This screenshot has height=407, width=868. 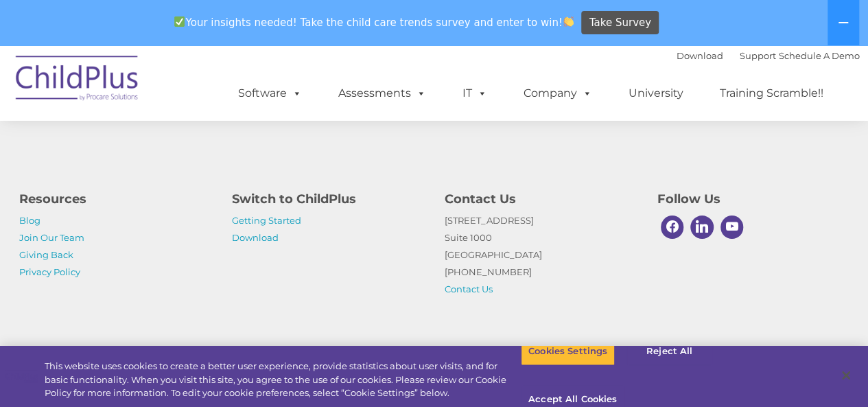 I want to click on button: Reject All, so click(x=669, y=352).